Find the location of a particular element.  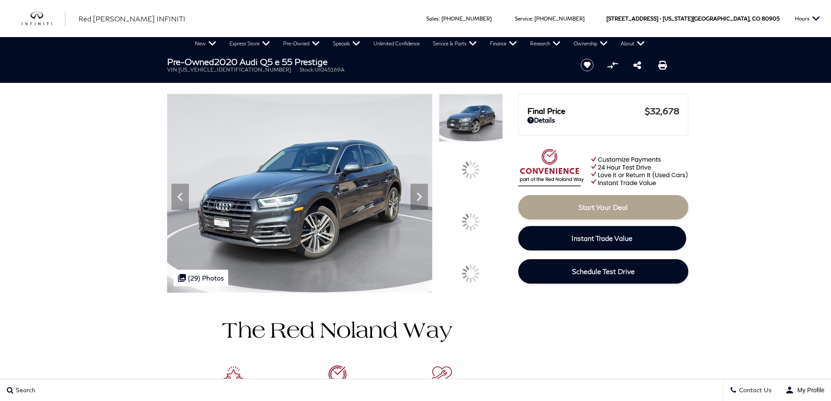

a: Express Store is located at coordinates (249, 44).